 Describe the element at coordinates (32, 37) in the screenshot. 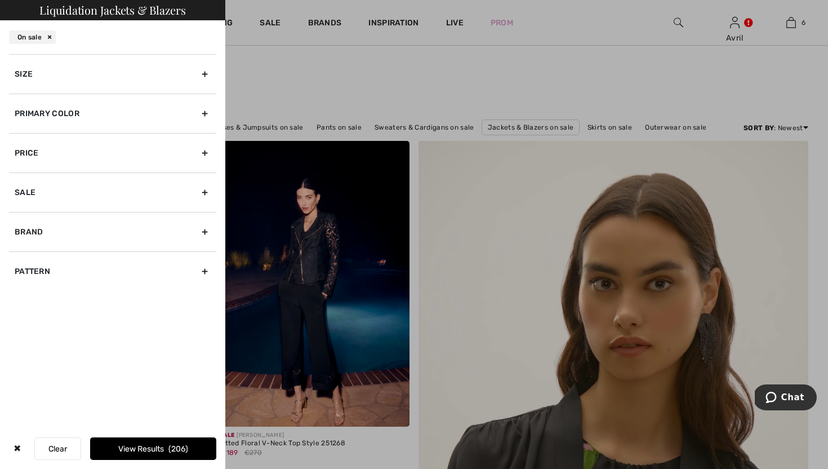

I see `div: On sale` at that location.